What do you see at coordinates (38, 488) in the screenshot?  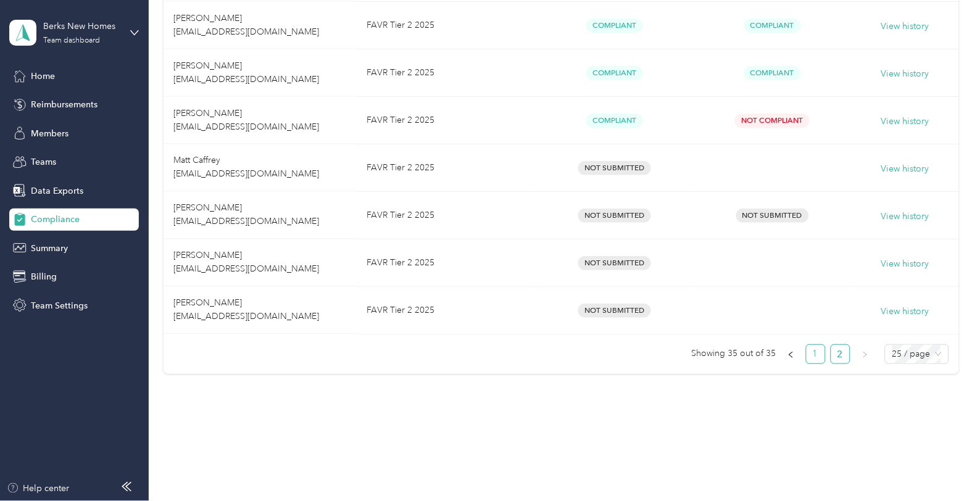 I see `button: Help center` at bounding box center [38, 488].